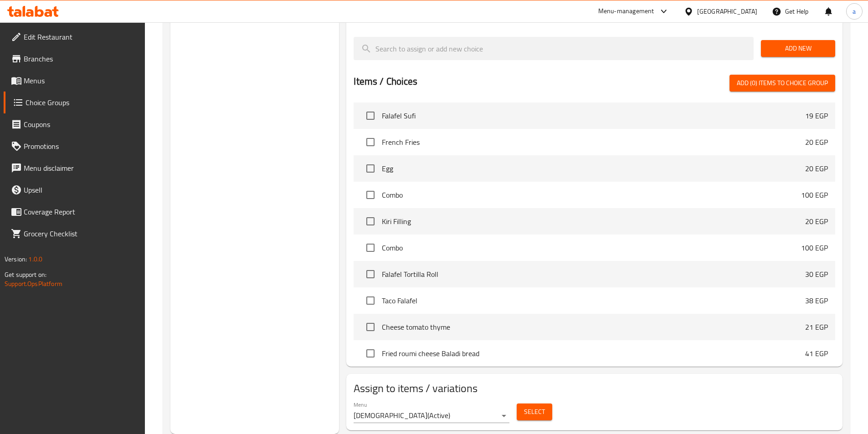  Describe the element at coordinates (81, 146) in the screenshot. I see `span: Promotions` at that location.